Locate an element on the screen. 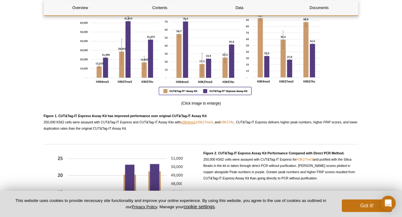 The image size is (402, 217). a: Data is located at coordinates (239, 8).